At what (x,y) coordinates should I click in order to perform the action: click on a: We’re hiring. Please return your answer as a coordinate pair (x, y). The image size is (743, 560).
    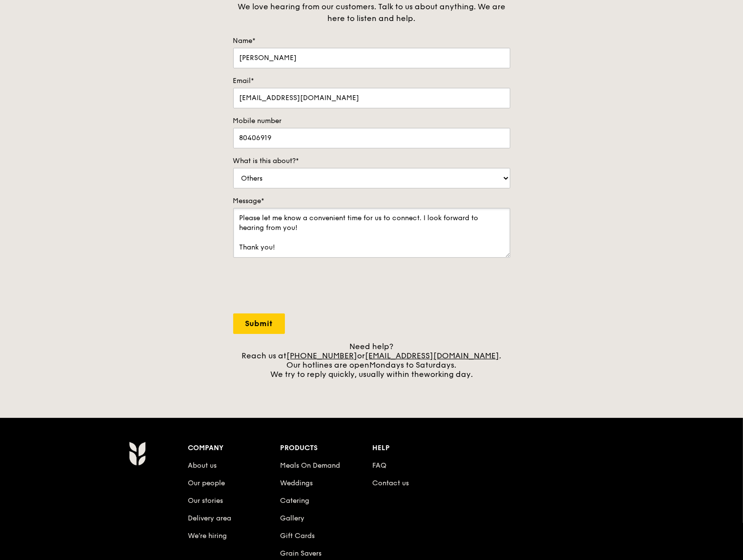
    Looking at the image, I should click on (208, 535).